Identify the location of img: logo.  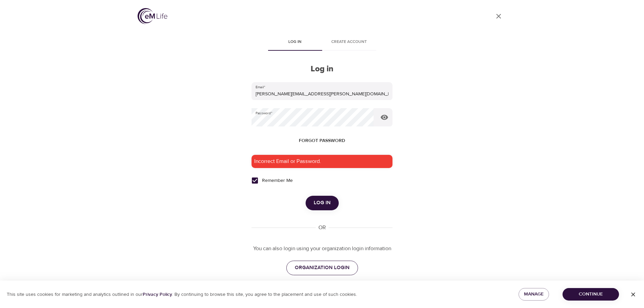
(153, 16).